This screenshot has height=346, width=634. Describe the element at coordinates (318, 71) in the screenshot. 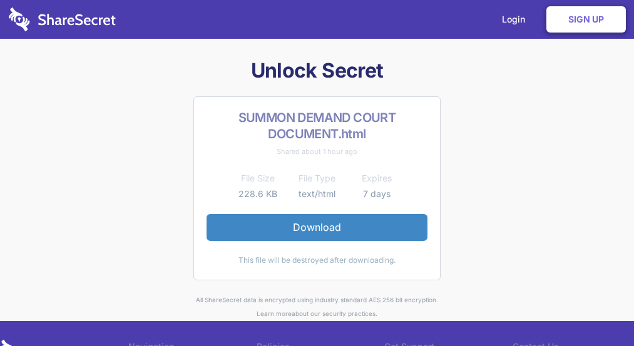

I see `h1: Unlock Secret` at that location.